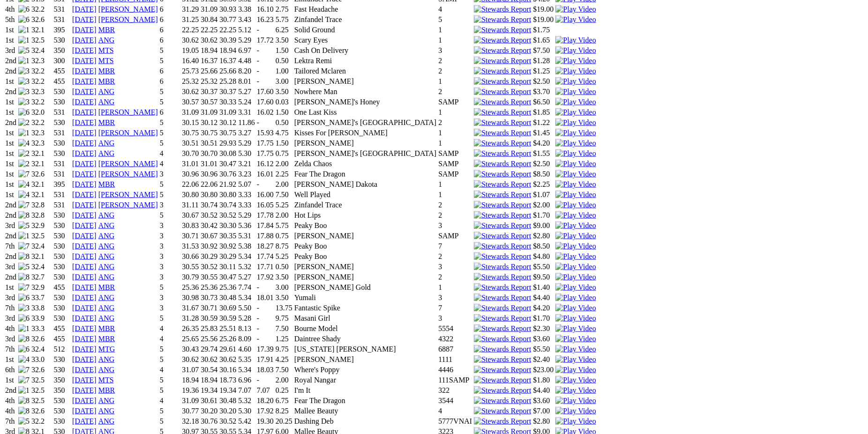  What do you see at coordinates (190, 19) in the screenshot?
I see `td: 31.25` at bounding box center [190, 19].